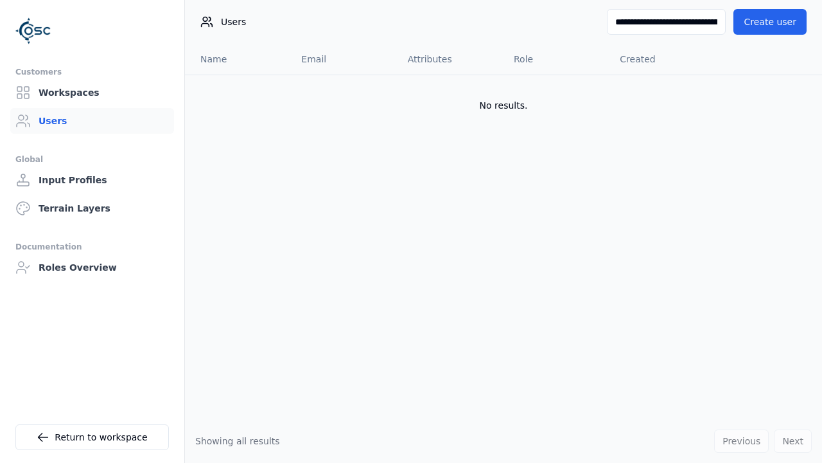 The image size is (822, 463). I want to click on a: Terrain Layers, so click(92, 208).